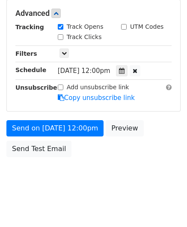 The image size is (187, 227). Describe the element at coordinates (93, 13) in the screenshot. I see `h5: Advanced` at that location.